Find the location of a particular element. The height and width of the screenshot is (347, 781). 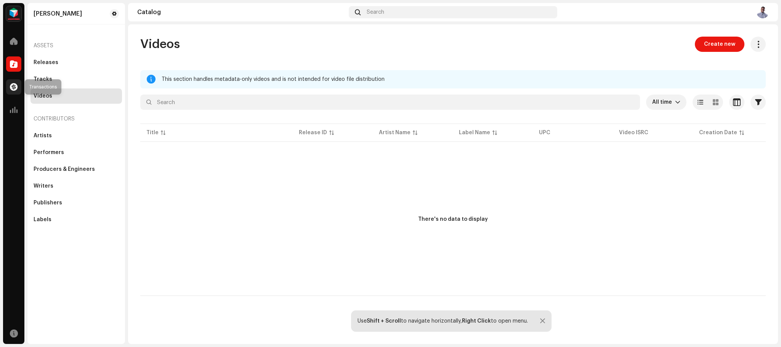

strong: Shift + Scroll is located at coordinates (384, 321).